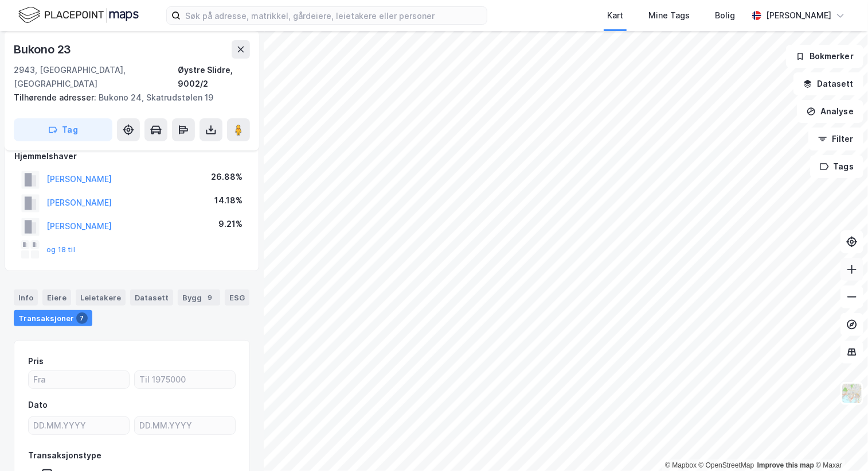  Describe the element at coordinates (333, 15) in the screenshot. I see `input: Søk på adresse, matrikkel, gårdeiere, leietakere eller personer` at that location.